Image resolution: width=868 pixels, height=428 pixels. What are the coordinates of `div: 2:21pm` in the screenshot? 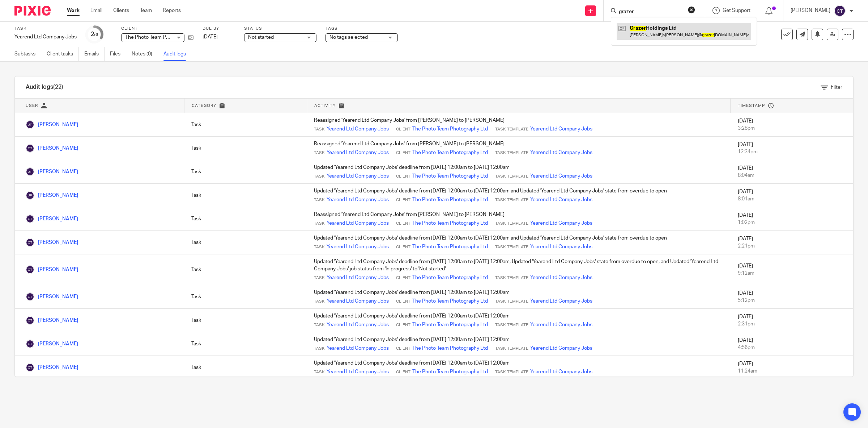 It's located at (792, 246).